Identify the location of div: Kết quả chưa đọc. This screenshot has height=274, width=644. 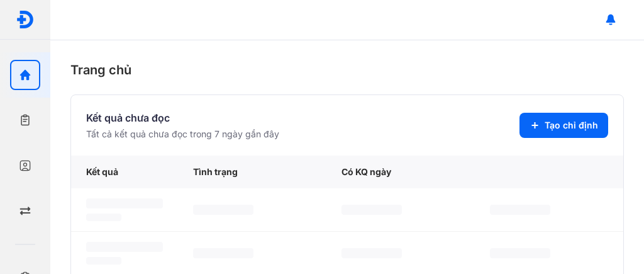
(182, 118).